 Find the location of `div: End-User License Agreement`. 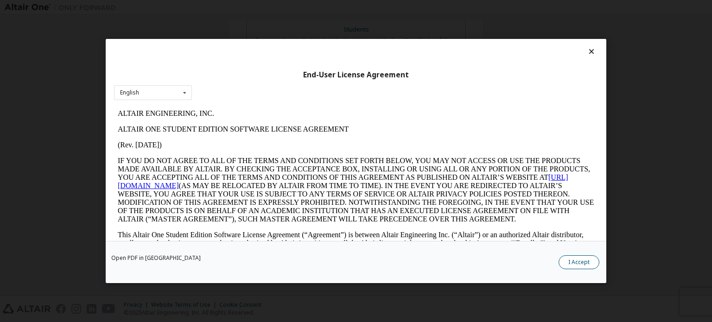

div: End-User License Agreement is located at coordinates (356, 75).